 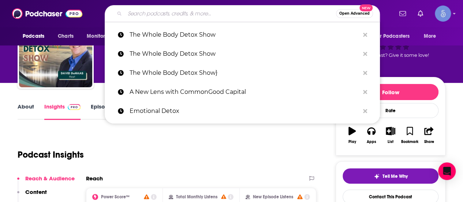 I want to click on h2: New Episode Listens, so click(x=273, y=197).